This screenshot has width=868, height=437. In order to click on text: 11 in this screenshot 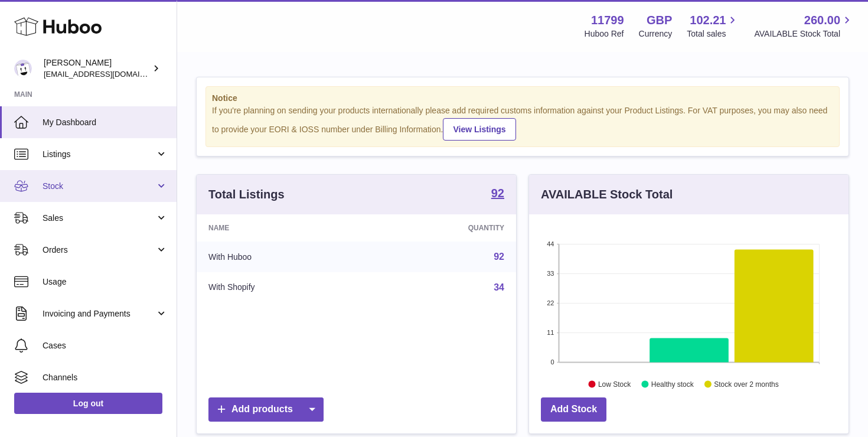, I will do `click(550, 332)`.